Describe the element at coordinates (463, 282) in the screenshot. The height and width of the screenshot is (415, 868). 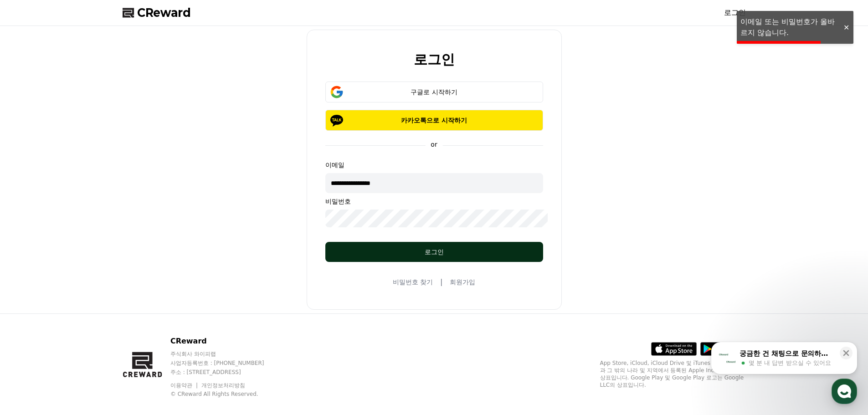
I see `a: 회원가입` at that location.